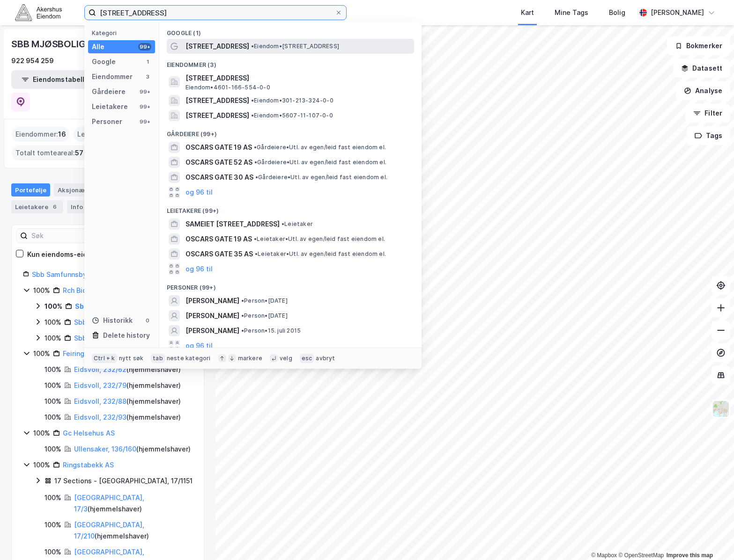 This screenshot has width=734, height=560. What do you see at coordinates (271, 331) in the screenshot?
I see `span: Person • 15. juli 2015` at bounding box center [271, 331].